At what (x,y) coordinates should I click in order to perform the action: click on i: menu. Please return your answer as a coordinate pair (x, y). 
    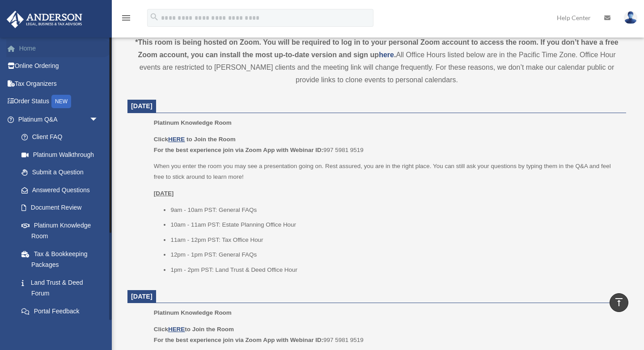
    Looking at the image, I should click on (126, 18).